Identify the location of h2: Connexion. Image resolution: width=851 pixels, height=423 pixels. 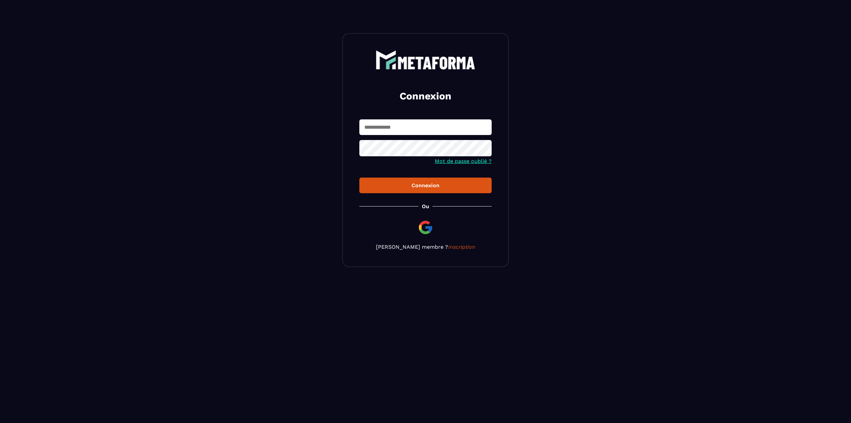
(425, 96).